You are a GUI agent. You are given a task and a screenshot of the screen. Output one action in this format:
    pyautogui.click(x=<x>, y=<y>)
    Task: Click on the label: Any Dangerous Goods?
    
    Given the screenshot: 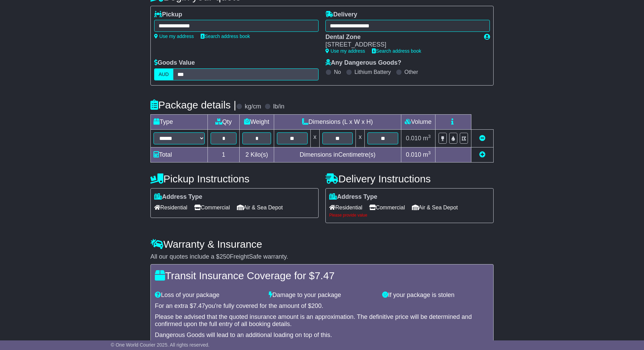 What is the action you would take?
    pyautogui.click(x=363, y=63)
    